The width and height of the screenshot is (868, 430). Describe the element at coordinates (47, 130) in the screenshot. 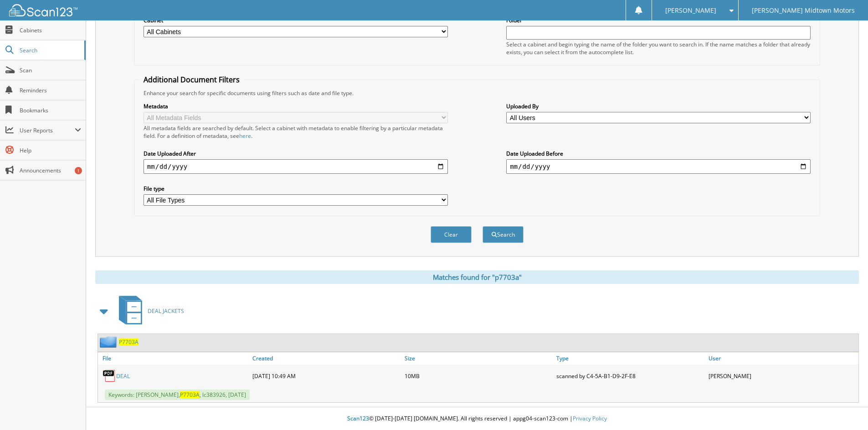

I see `span: User Reports` at that location.